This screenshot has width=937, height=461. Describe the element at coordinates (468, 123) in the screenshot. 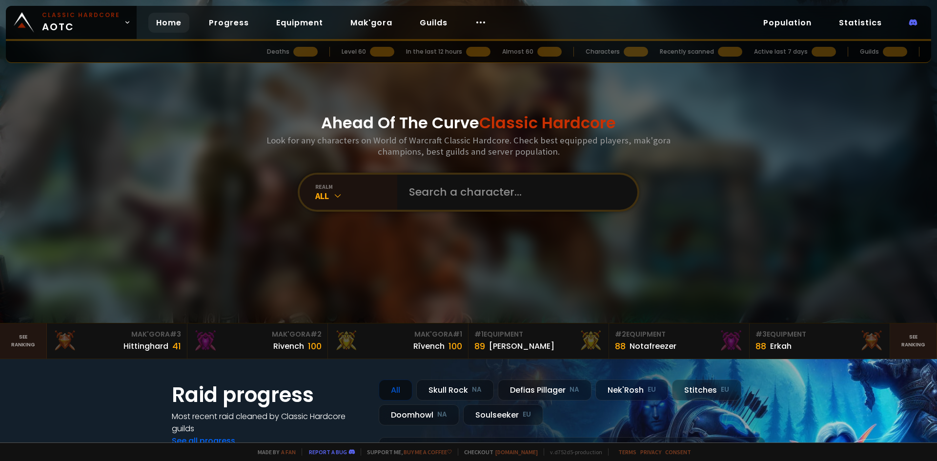

I see `h1: Ahead Of The Curve` at that location.